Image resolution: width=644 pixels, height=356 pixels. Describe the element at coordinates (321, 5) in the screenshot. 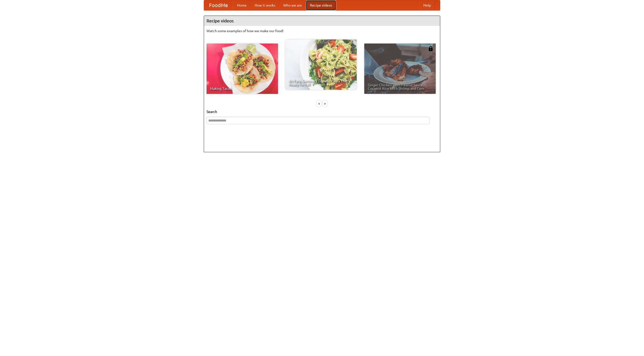

I see `a: Recipe videos` at that location.